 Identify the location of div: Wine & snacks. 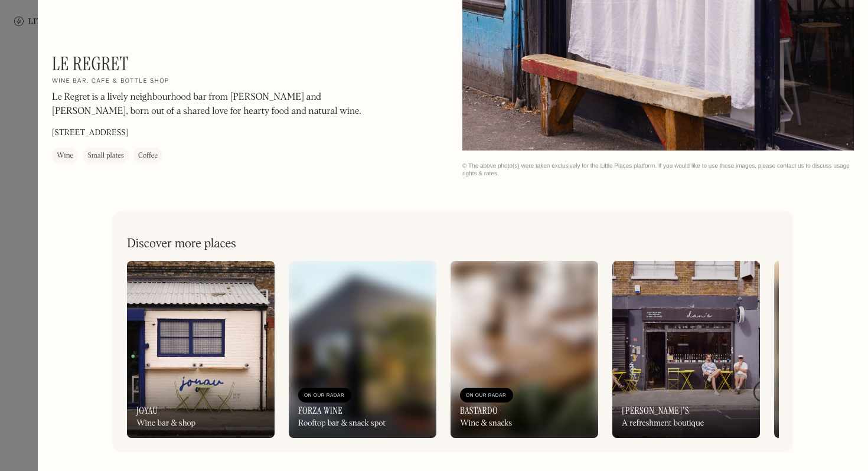
(486, 423).